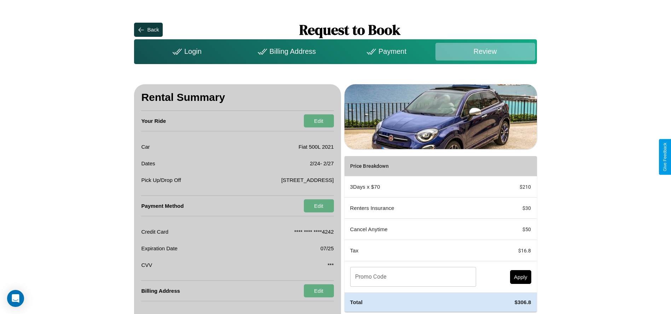 Image resolution: width=671 pixels, height=314 pixels. What do you see at coordinates (159, 248) in the screenshot?
I see `p: Expiration Date` at bounding box center [159, 248].